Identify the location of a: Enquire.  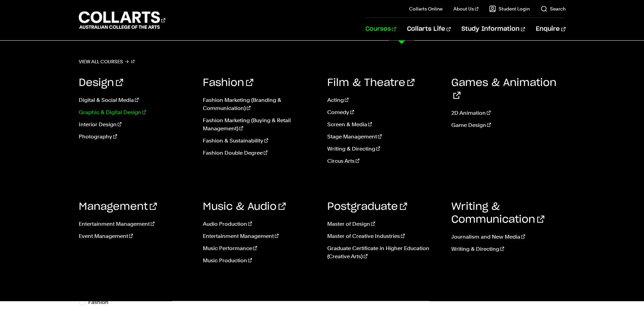
(551, 29).